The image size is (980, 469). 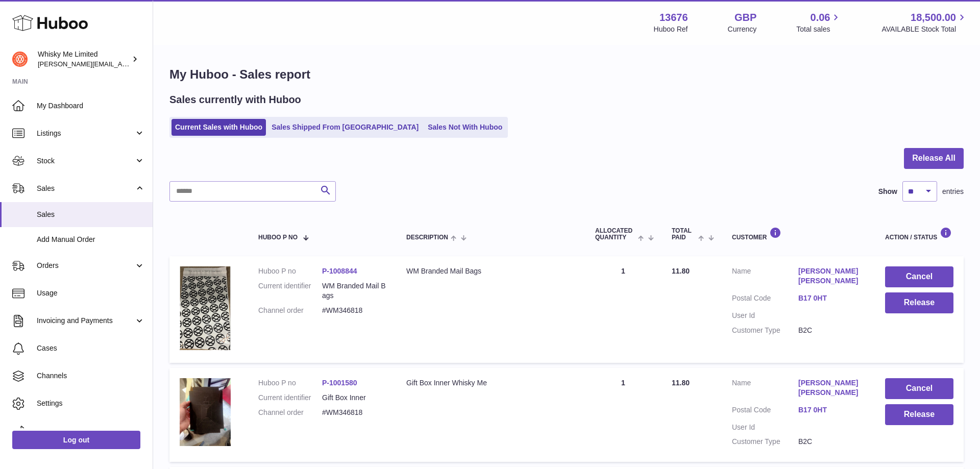 What do you see at coordinates (924, 29) in the screenshot?
I see `span: AVAILABLE Stock Total` at bounding box center [924, 29].